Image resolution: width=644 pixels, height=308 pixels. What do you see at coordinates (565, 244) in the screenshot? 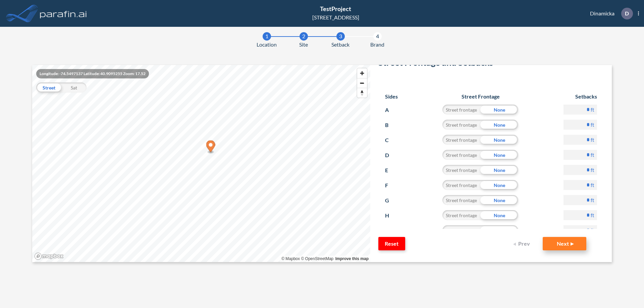
I see `button: Next` at bounding box center [565, 244].